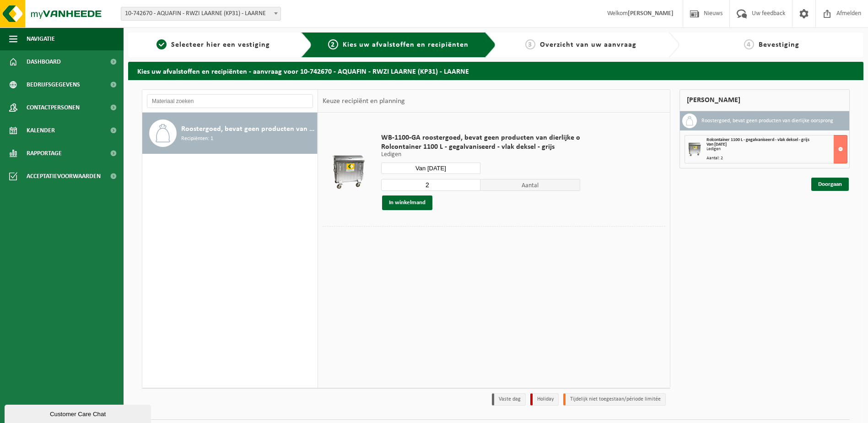 The image size is (868, 423). Describe the element at coordinates (73, 11) in the screenshot. I see `div: Customer Care Chat` at that location.